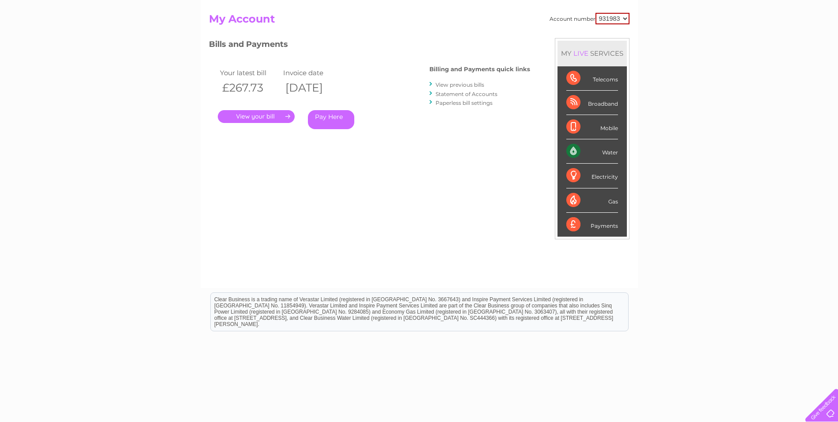 The image size is (838, 422). Describe the element at coordinates (790, 41) in the screenshot. I see `a: Contact` at that location.